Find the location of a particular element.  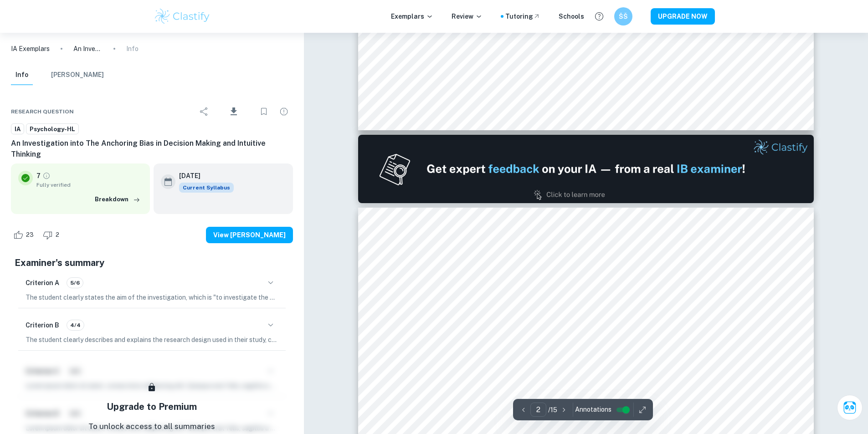

div: Tutoring is located at coordinates (522, 16).